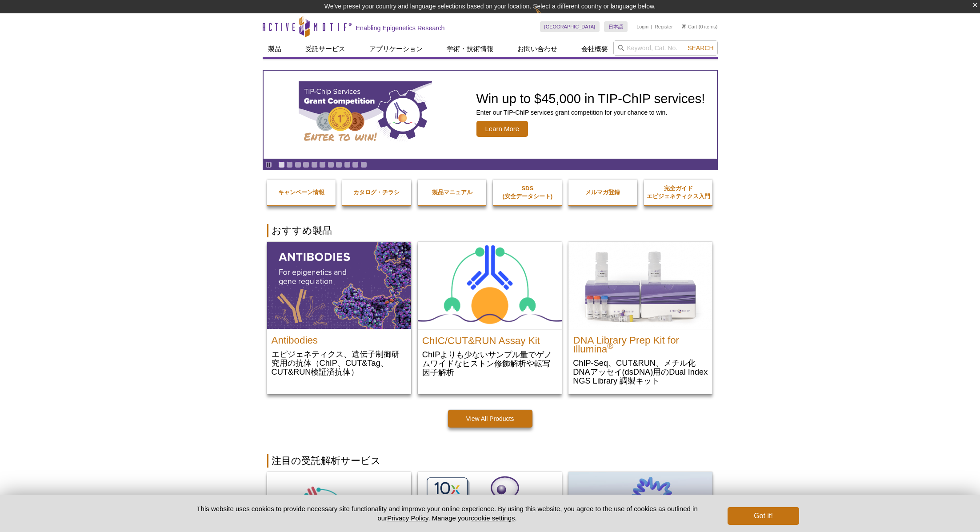  What do you see at coordinates (396, 49) in the screenshot?
I see `a: アプリケーション` at bounding box center [396, 49].